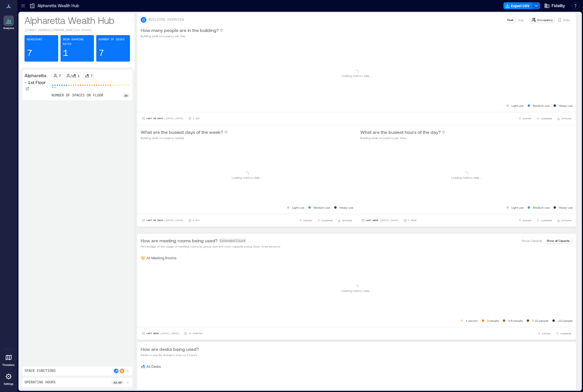 The width and height of the screenshot is (583, 392). Describe the element at coordinates (161, 258) in the screenshot. I see `p: All Meeting Rooms` at that location.